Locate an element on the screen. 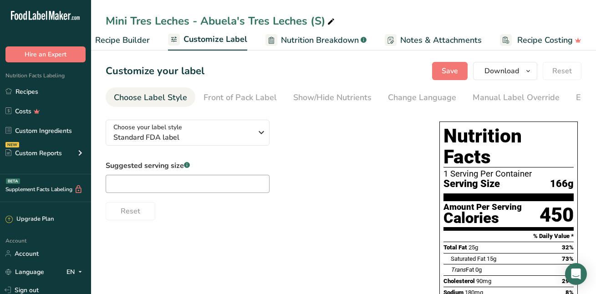 This screenshot has width=596, height=294. div: 450 is located at coordinates (557, 215).